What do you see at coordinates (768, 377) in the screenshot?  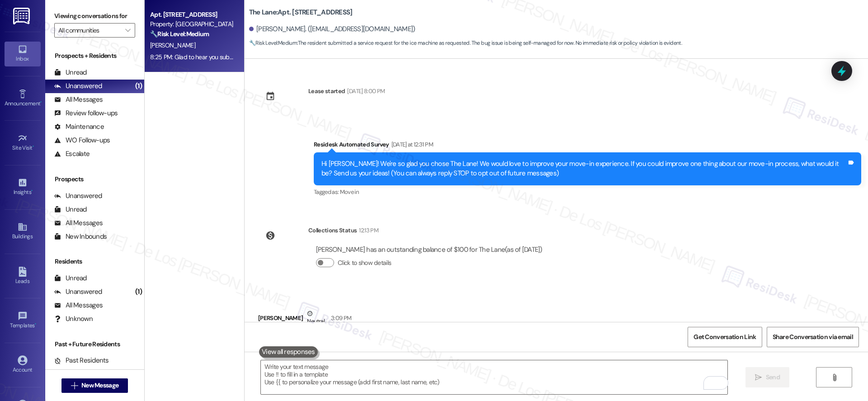 I see `button: Send` at bounding box center [768, 377].